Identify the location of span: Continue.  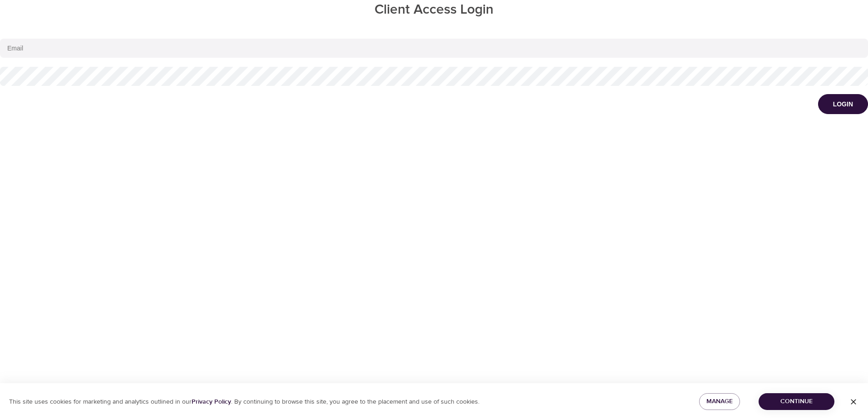
(796, 401).